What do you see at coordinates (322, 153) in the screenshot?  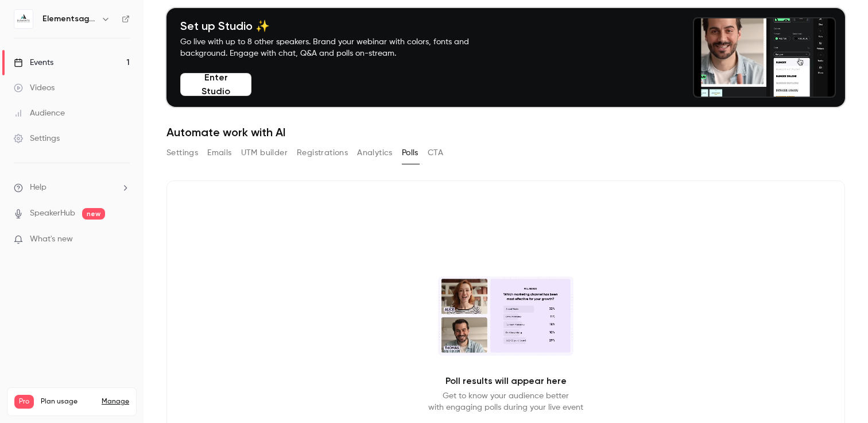 I see `button: Registrations` at bounding box center [322, 153].